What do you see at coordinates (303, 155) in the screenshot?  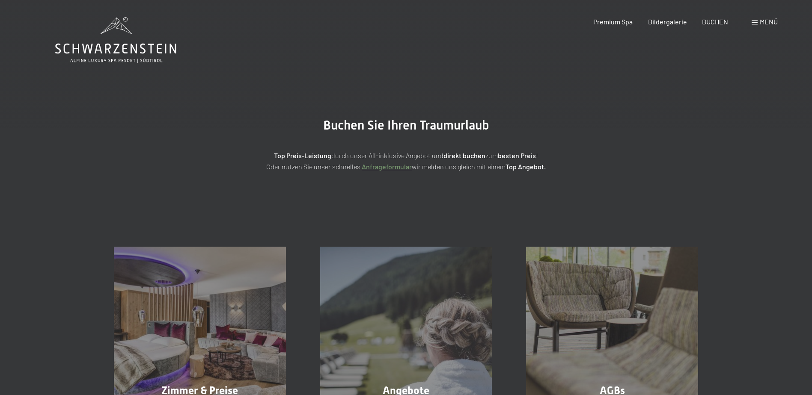 I see `strong: Top Preis-Leistung` at bounding box center [303, 155].